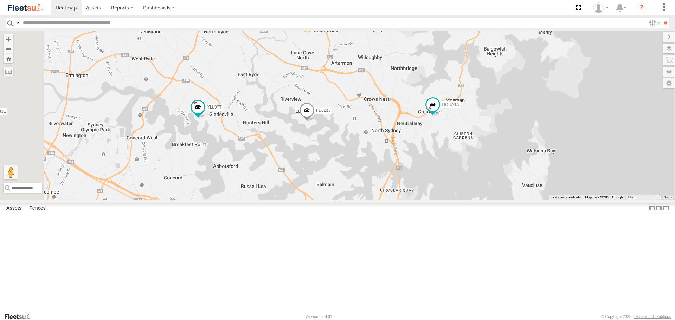  I want to click on label: Measure, so click(8, 72).